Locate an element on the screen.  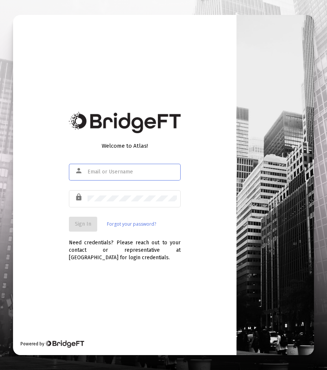
input: Email or Username is located at coordinates (132, 172).